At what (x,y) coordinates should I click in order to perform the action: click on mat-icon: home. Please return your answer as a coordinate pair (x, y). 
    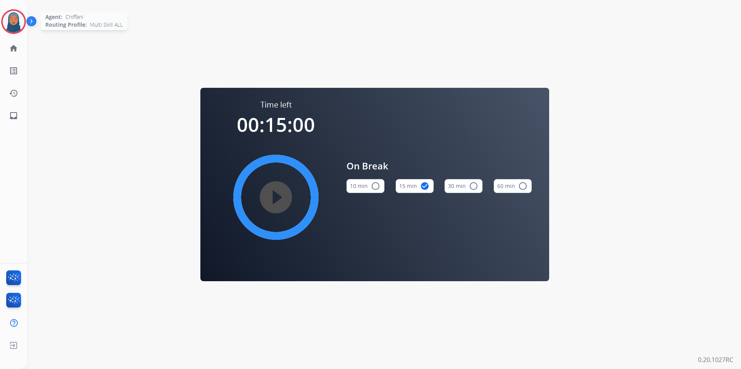
    Looking at the image, I should click on (14, 48).